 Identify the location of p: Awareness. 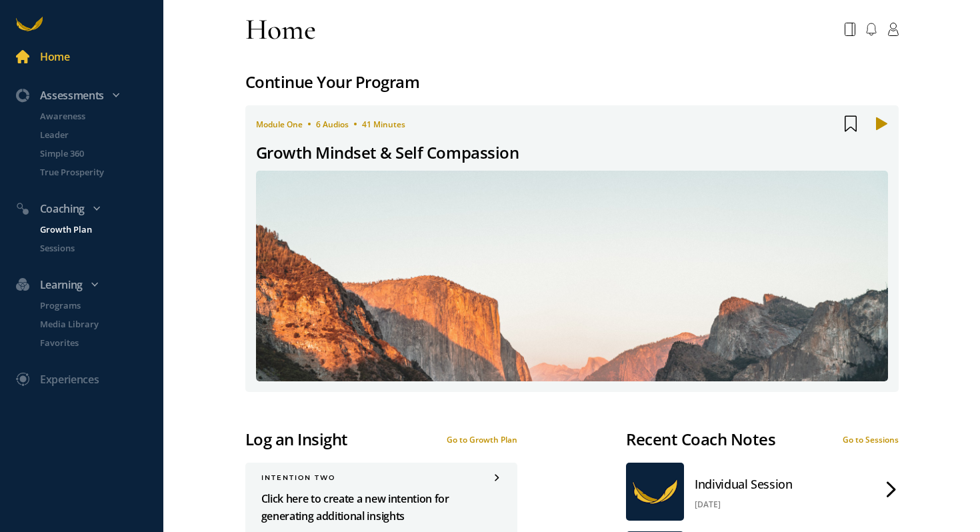
(100, 116).